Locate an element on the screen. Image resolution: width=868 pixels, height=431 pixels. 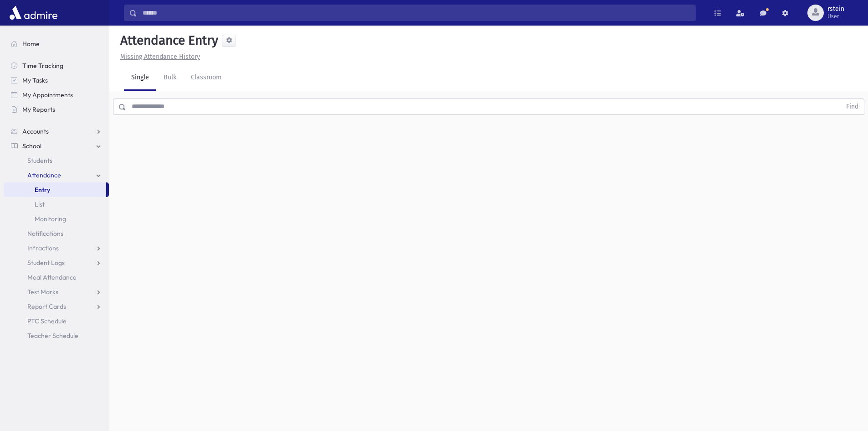
a: Students is located at coordinates (56, 161).